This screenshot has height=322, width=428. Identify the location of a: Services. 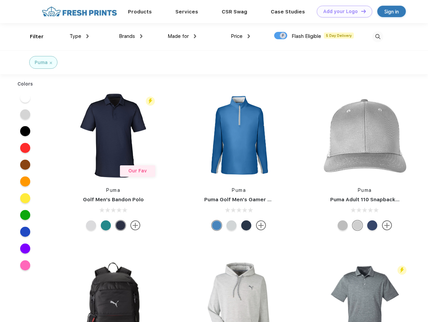
(187, 12).